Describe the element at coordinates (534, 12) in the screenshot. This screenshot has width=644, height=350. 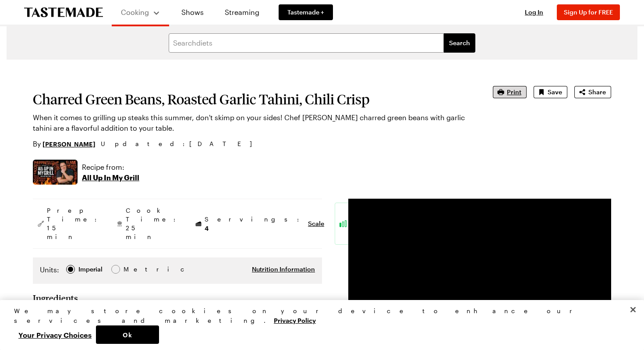
I see `span: Log In` at that location.